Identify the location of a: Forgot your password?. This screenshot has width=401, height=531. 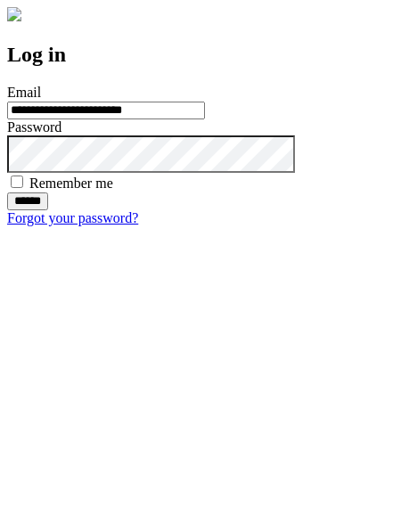
(72, 217).